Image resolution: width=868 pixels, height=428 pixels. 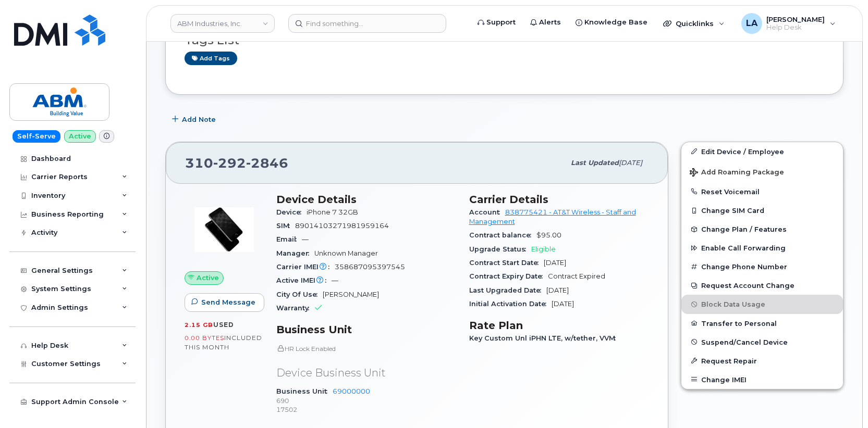 I want to click on a: Knowledge Base, so click(x=612, y=22).